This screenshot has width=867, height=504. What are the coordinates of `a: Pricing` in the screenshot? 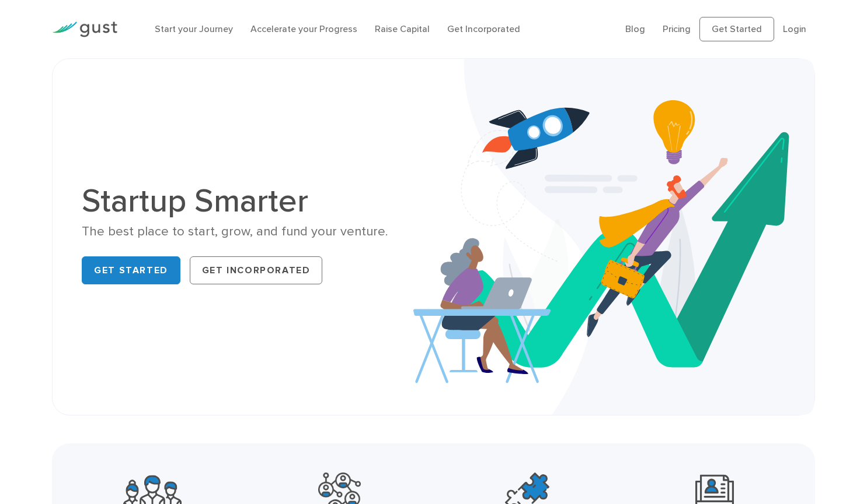 It's located at (677, 29).